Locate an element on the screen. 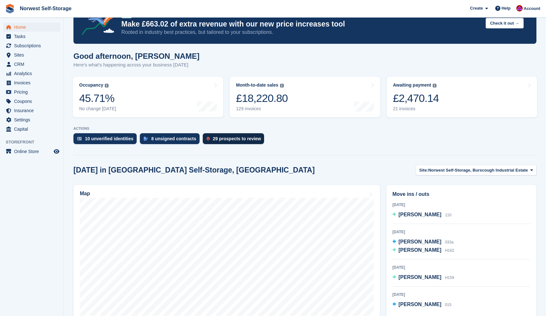  span: 015 is located at coordinates (449, 305).